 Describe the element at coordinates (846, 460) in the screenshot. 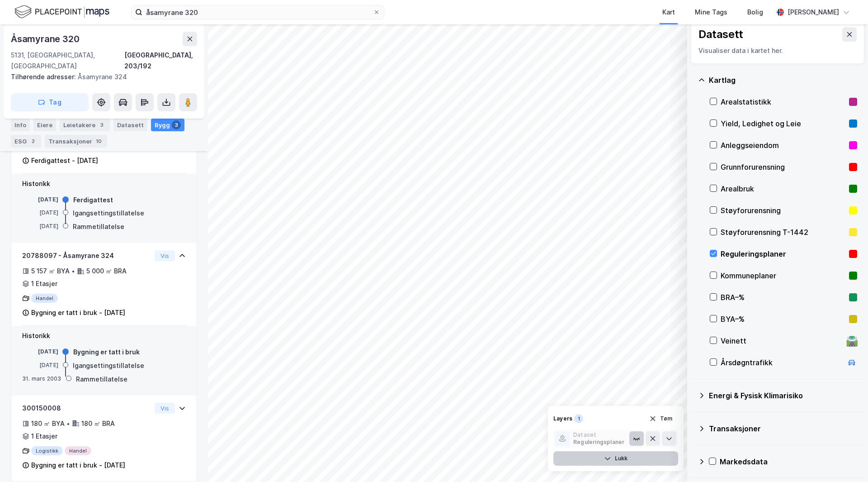

I see `div: Chat Widget` at that location.